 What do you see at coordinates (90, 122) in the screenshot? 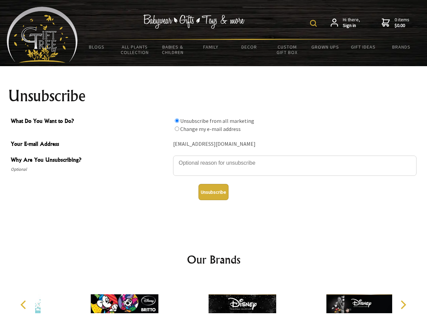
I see `span: What Do You Want to Do?` at bounding box center [90, 122].